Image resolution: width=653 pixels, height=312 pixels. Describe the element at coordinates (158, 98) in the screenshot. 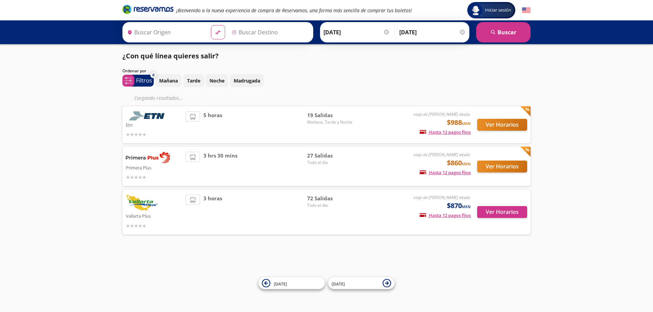

I see `em: Cargando resultados ...` at that location.